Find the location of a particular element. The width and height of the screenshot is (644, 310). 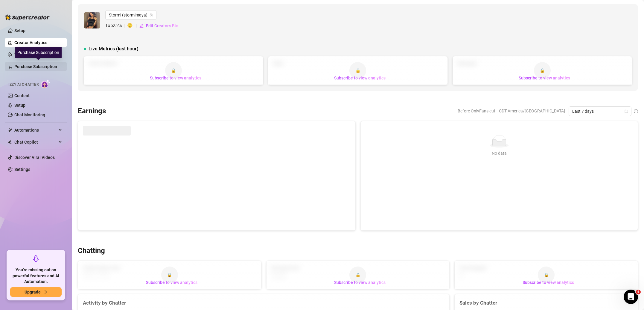

a: Content is located at coordinates (22, 95).